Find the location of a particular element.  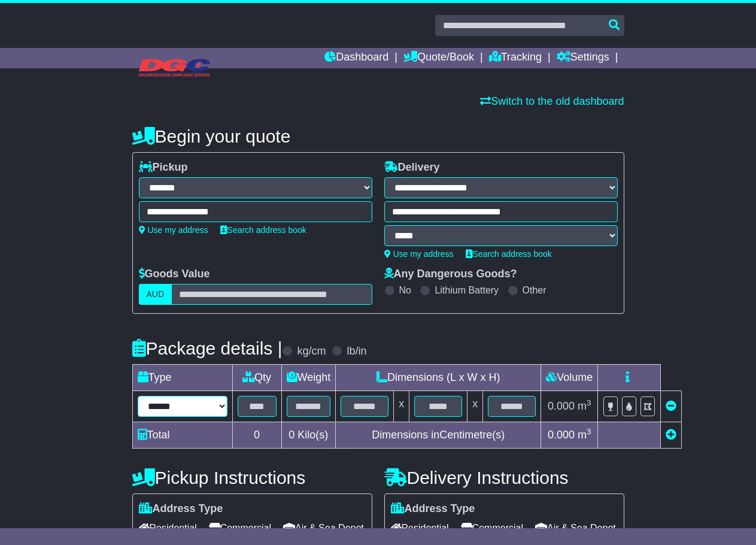

td: Type is located at coordinates (182, 378).